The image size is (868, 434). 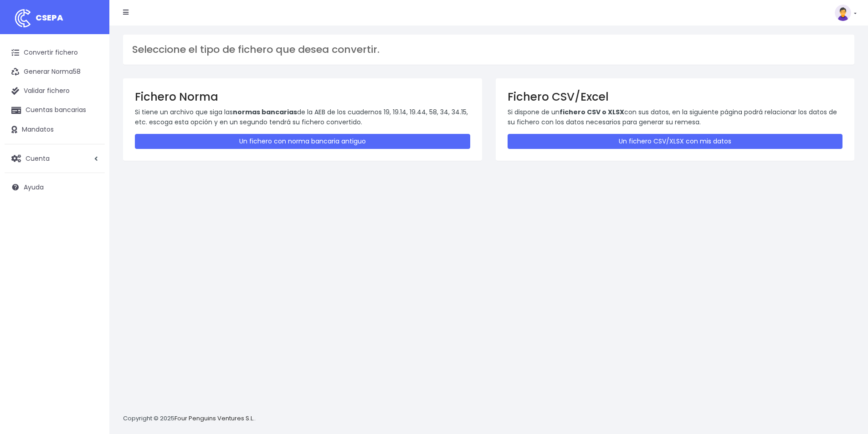 What do you see at coordinates (303, 97) in the screenshot?
I see `h3: Fichero Norma` at bounding box center [303, 97].